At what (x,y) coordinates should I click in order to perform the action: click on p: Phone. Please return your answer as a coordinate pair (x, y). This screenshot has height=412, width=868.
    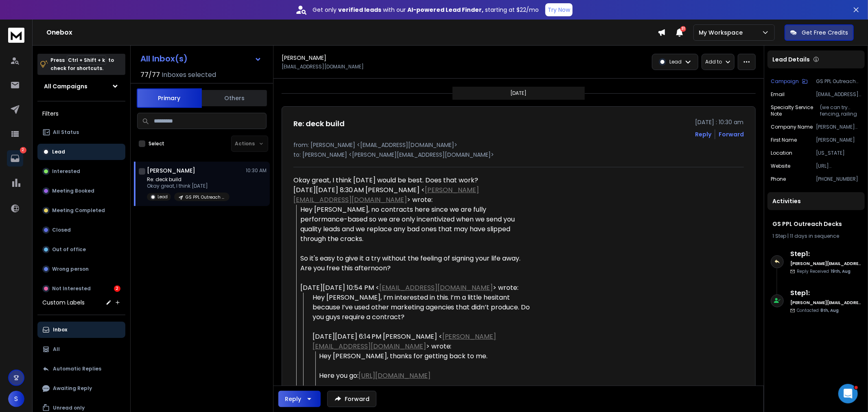
    Looking at the image, I should click on (778, 180).